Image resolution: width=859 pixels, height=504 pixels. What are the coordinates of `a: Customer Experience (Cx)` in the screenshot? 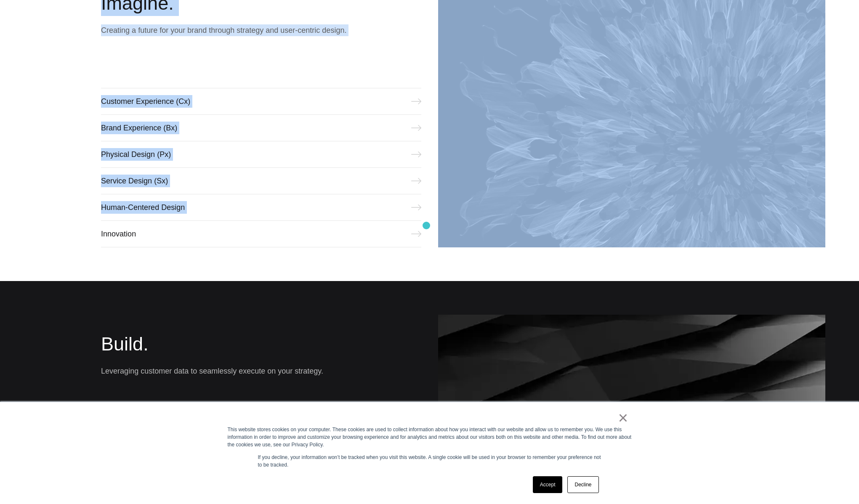 It's located at (261, 102).